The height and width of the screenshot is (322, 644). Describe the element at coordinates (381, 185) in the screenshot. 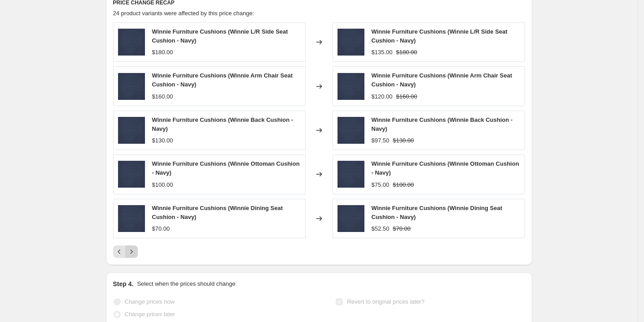

I see `div: $75.00` at that location.